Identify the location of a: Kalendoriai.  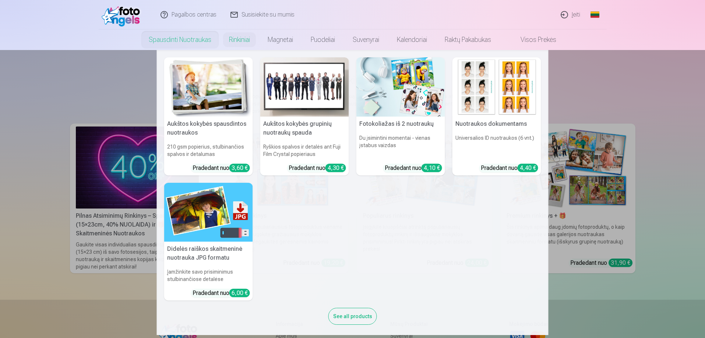
(412, 40).